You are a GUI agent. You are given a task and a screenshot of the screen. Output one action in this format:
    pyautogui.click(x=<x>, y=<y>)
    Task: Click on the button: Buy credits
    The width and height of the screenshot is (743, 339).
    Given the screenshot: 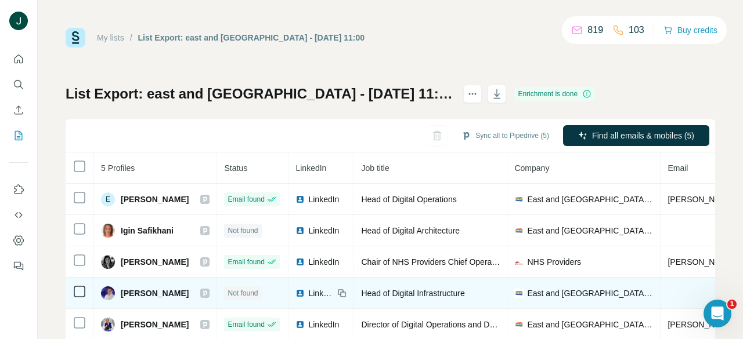 What is the action you would take?
    pyautogui.click(x=690, y=30)
    